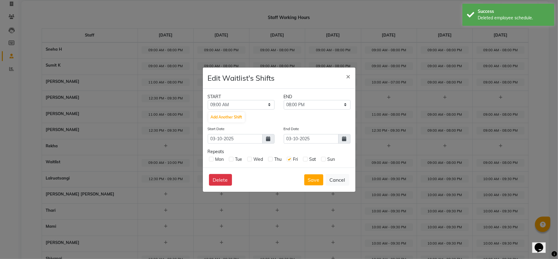  Describe the element at coordinates (241, 78) in the screenshot. I see `h4: Edit Waitlist's Shifts` at that location.